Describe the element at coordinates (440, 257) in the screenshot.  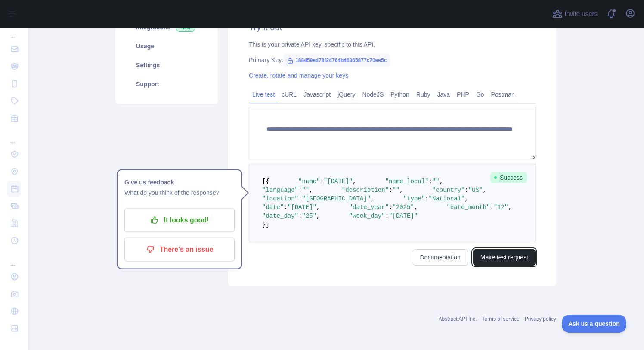
I see `a: Documentation` at that location.